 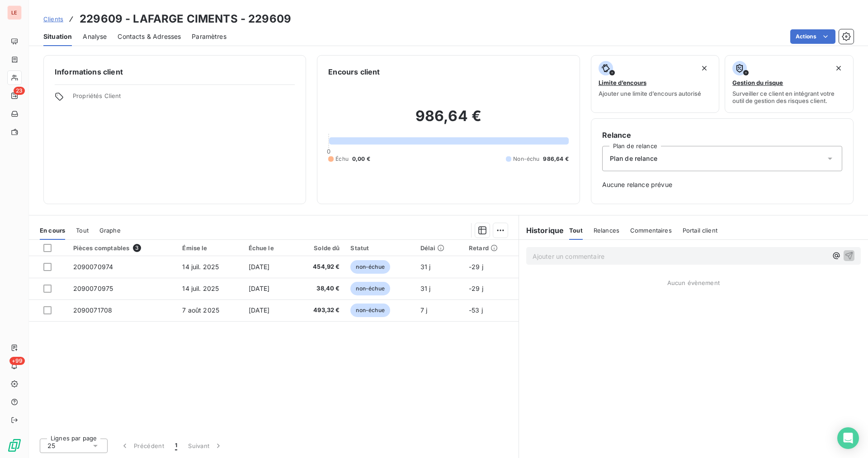 What do you see at coordinates (342, 159) in the screenshot?
I see `span: Échu` at bounding box center [342, 159].